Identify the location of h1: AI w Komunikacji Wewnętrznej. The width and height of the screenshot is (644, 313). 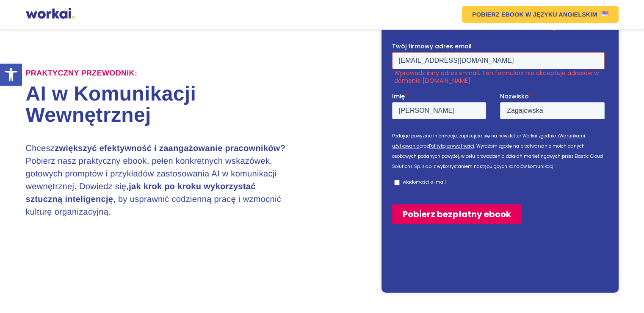
(174, 105).